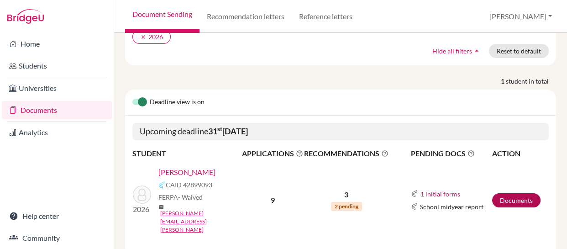 The image size is (567, 249). Describe the element at coordinates (346, 195) in the screenshot. I see `p: 3` at that location.